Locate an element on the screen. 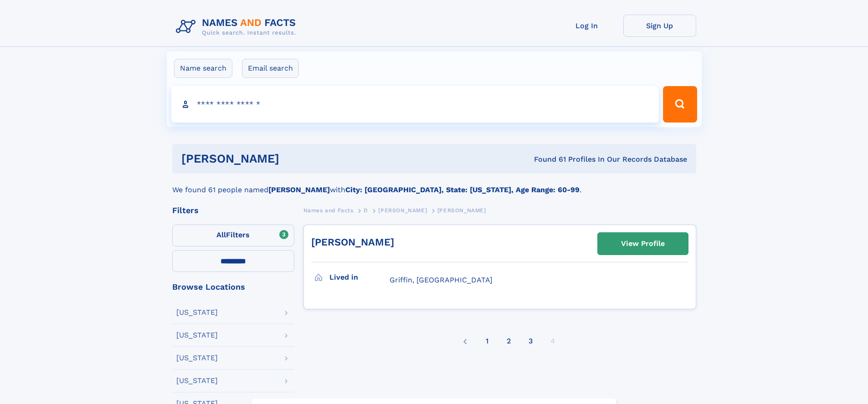  a: View Profile is located at coordinates (643, 244).